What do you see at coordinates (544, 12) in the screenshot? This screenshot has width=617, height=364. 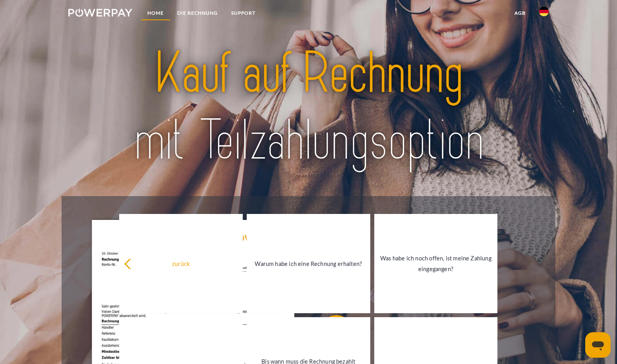 I see `img: de` at bounding box center [544, 12].